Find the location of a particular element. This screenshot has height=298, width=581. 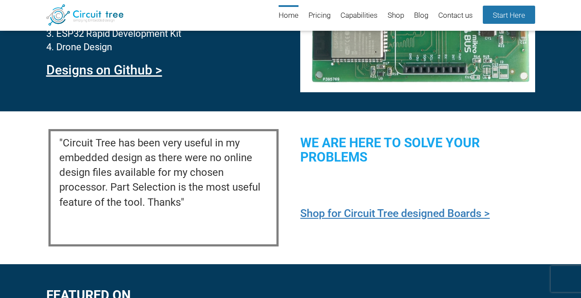

h2: We are here to solve your problems is located at coordinates (418, 150).